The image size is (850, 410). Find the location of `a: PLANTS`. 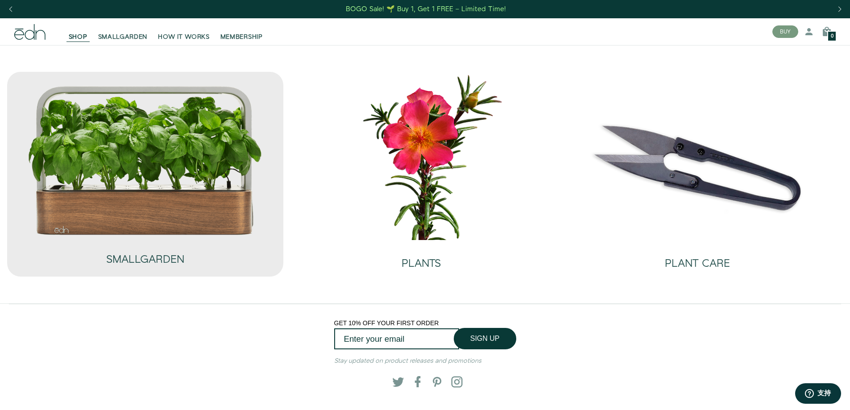

a: PLANTS is located at coordinates (421, 258).